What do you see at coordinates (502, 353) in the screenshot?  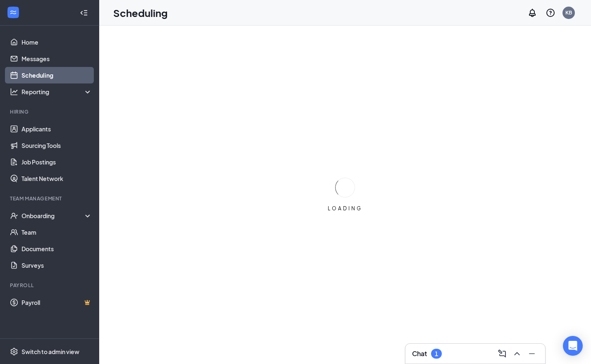 I see `button: ComposeMessage` at bounding box center [502, 353].